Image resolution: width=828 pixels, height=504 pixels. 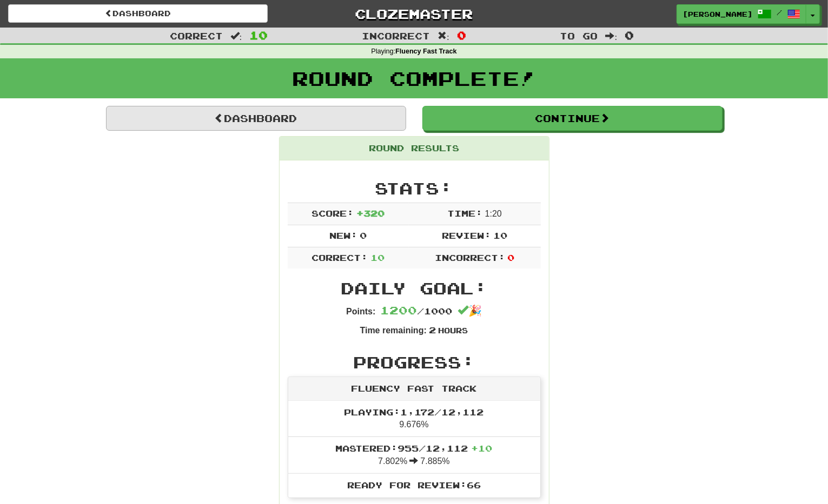 What do you see at coordinates (393, 330) in the screenshot?
I see `strong: Time remaining:` at bounding box center [393, 330].